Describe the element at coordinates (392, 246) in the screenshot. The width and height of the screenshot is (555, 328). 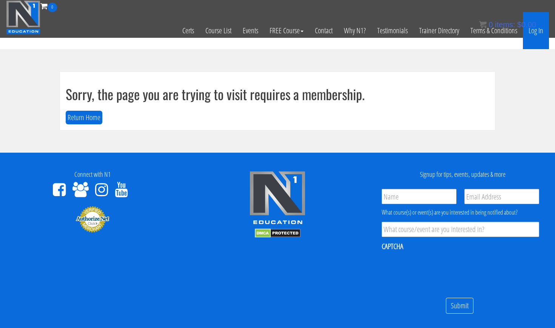
I see `label: CAPTCHA` at that location.